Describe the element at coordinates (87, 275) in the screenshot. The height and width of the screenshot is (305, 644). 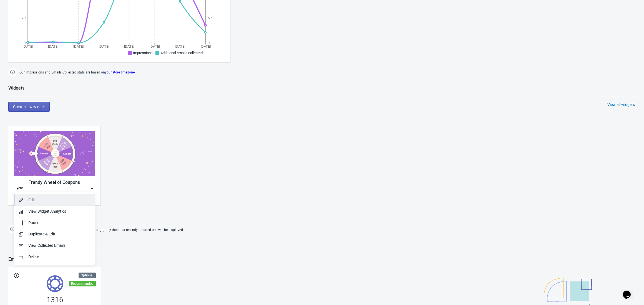
I see `div: Optional` at that location.